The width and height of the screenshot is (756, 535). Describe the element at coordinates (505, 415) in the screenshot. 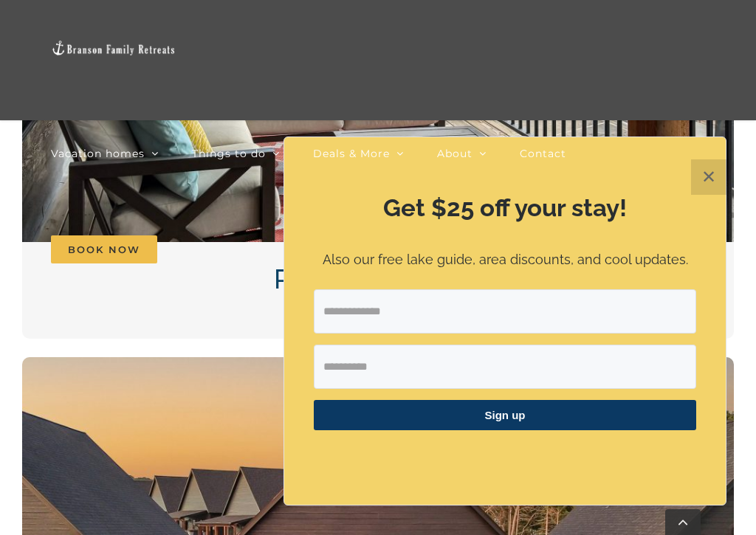

I see `span: Sign up` at that location.